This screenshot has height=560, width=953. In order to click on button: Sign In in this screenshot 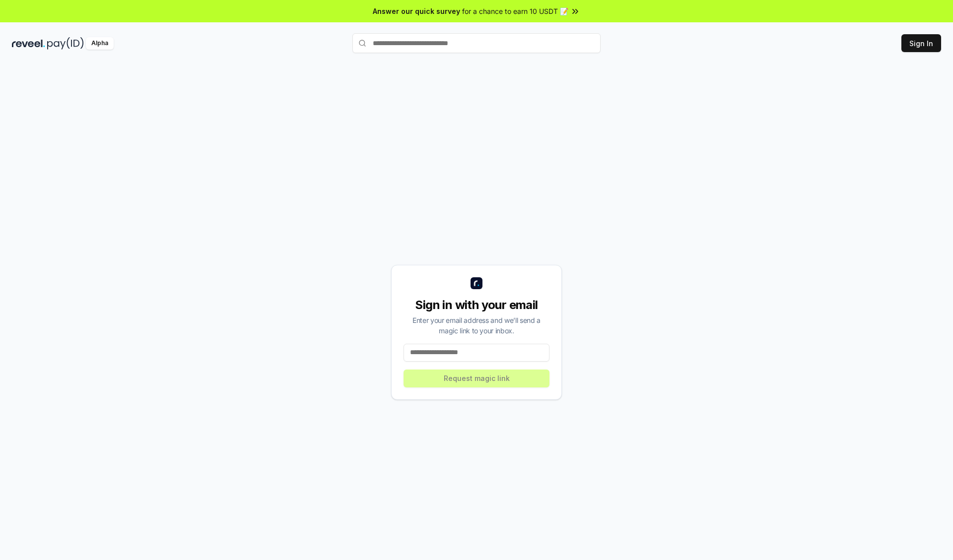, I will do `click(921, 43)`.